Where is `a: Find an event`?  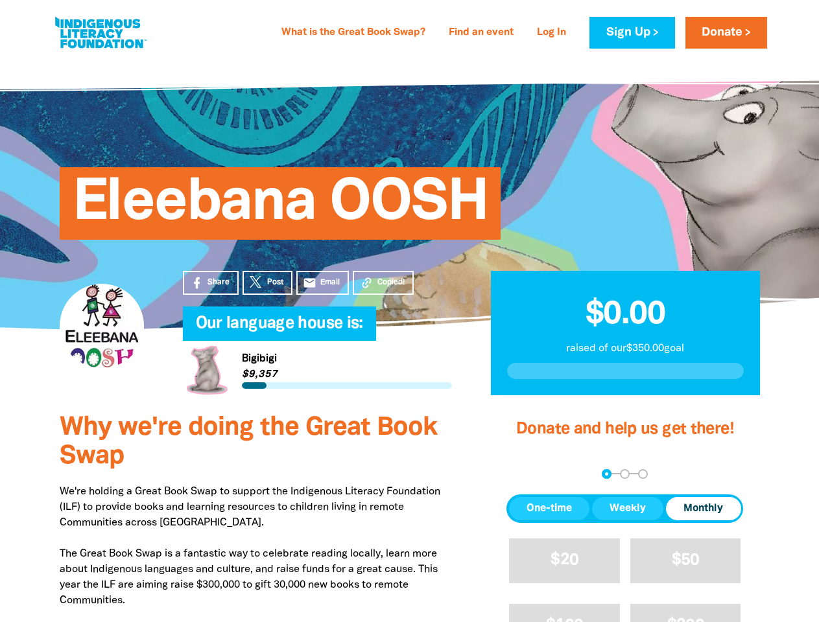
a: Find an event is located at coordinates (481, 33).